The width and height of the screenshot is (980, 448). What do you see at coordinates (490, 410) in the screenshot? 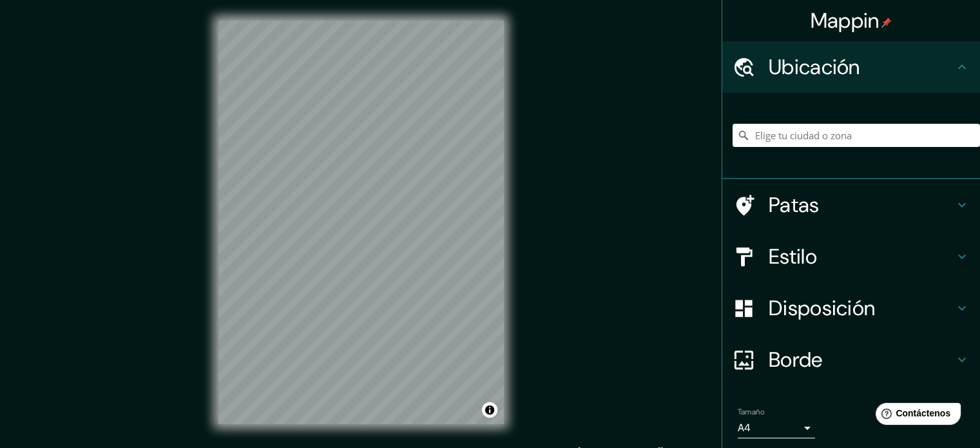
I see `button: Activar o desactivar atribución` at bounding box center [490, 410].